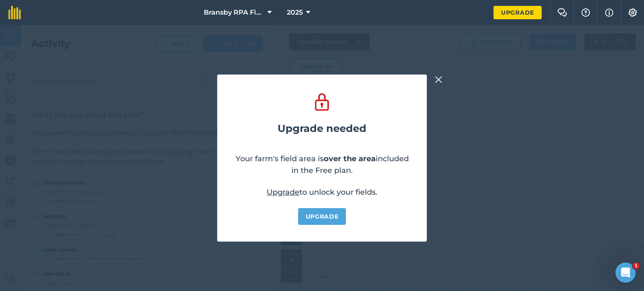 The height and width of the screenshot is (291, 644). Describe the element at coordinates (234, 13) in the screenshot. I see `span: Bransby RPA Field Numbers` at that location.